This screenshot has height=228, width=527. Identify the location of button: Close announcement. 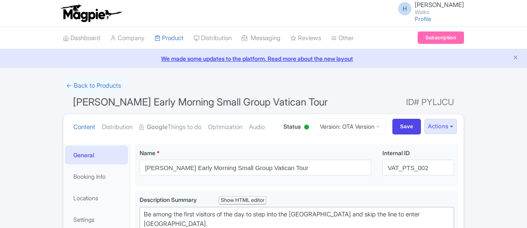
(515, 58).